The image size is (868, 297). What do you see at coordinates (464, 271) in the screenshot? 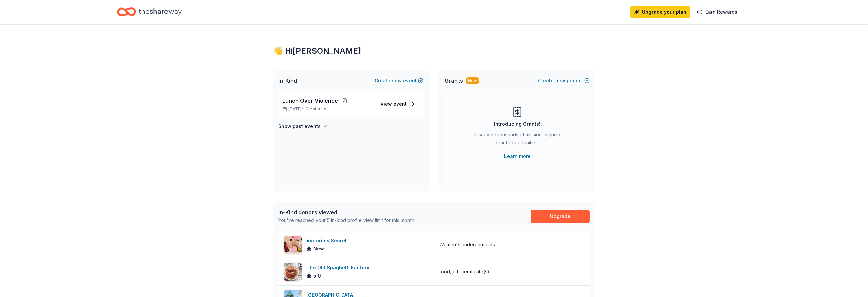
I see `div: food, gift certificate(s)` at bounding box center [464, 271].